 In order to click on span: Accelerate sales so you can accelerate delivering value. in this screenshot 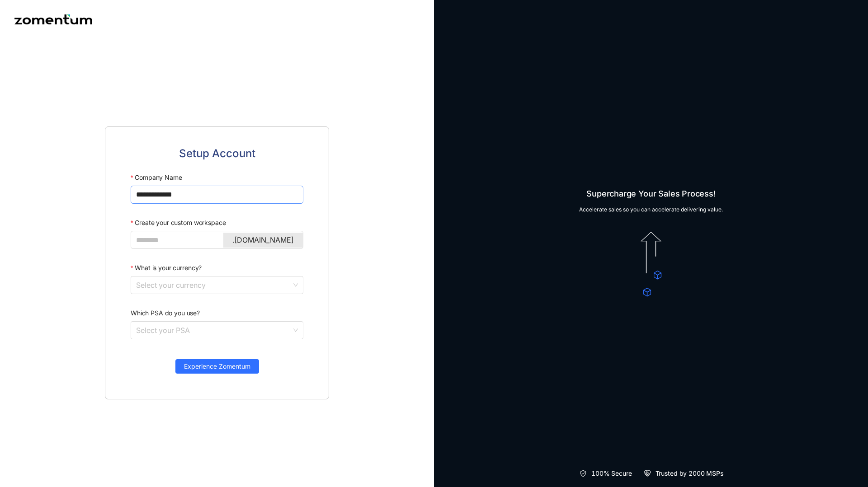, I will do `click(651, 210)`.